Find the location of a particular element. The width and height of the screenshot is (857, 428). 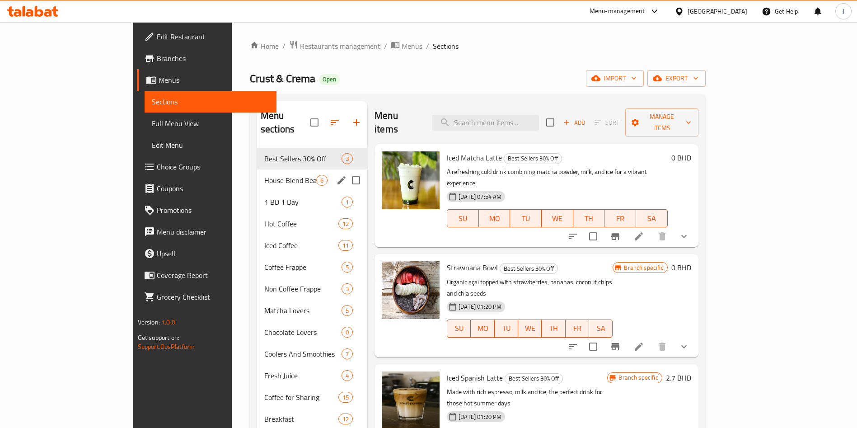

button: FR is located at coordinates (620, 218).